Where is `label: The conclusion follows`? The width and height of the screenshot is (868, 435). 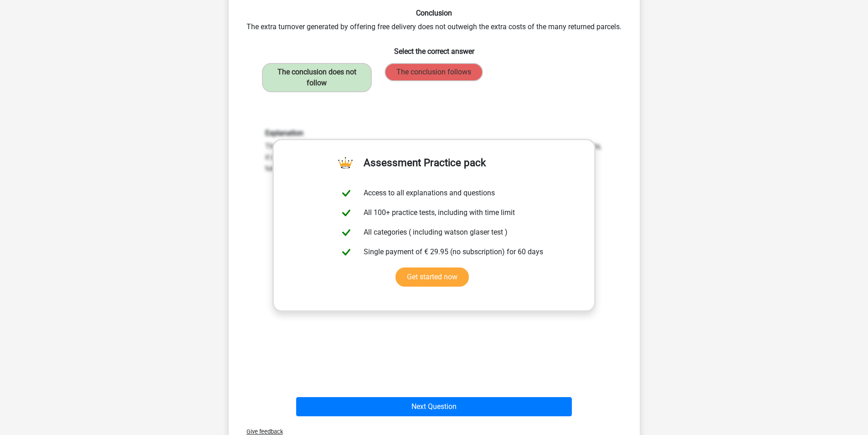
label: The conclusion follows is located at coordinates (434, 72).